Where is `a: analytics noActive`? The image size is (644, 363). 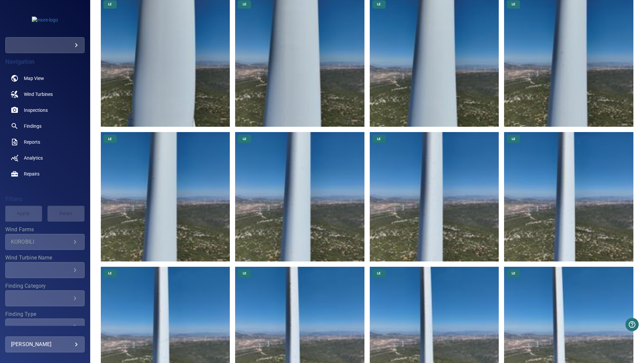
a: analytics noActive is located at coordinates (44, 158).